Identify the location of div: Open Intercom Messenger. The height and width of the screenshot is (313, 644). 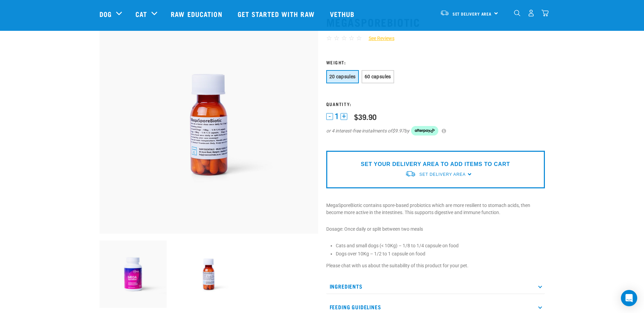
(629, 298).